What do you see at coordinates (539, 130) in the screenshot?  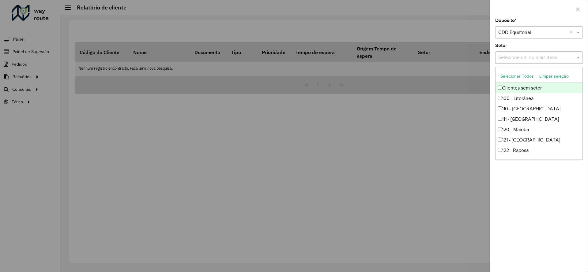 I see `div: 120 - Maioba` at bounding box center [539, 130].